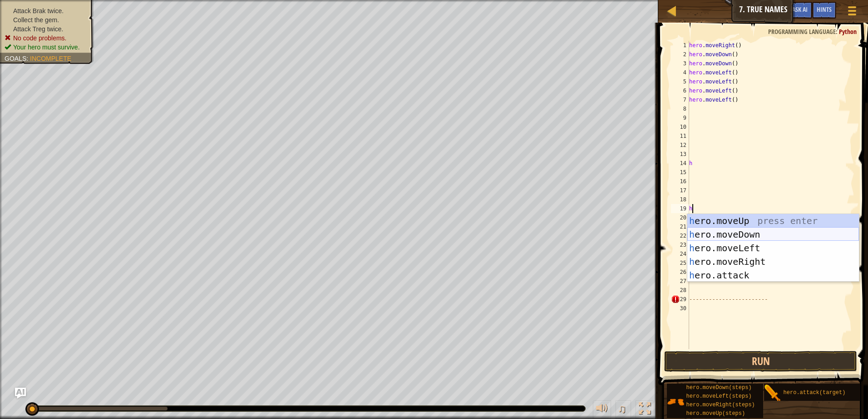  Describe the element at coordinates (602, 409) in the screenshot. I see `button: Adjust volume` at that location.